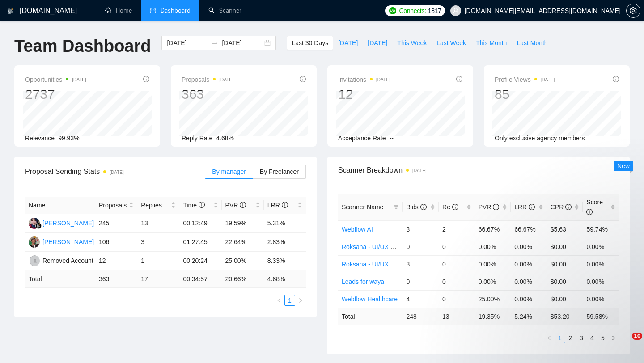 This screenshot has height=363, width=644. I want to click on span: Last 30 Days, so click(310, 43).